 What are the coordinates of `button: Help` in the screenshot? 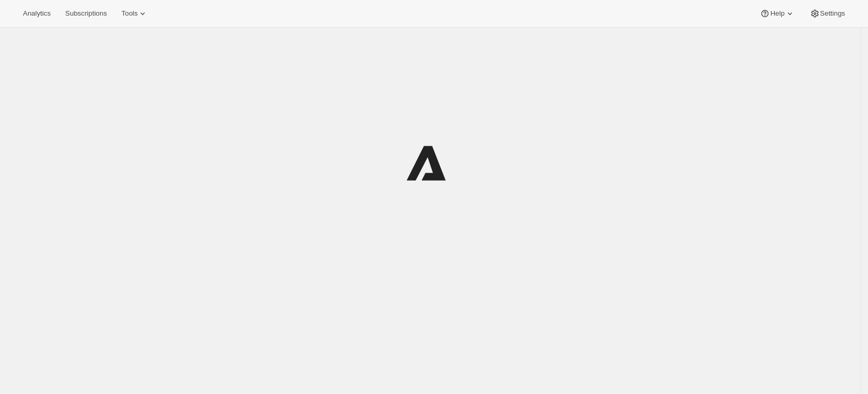 It's located at (777, 13).